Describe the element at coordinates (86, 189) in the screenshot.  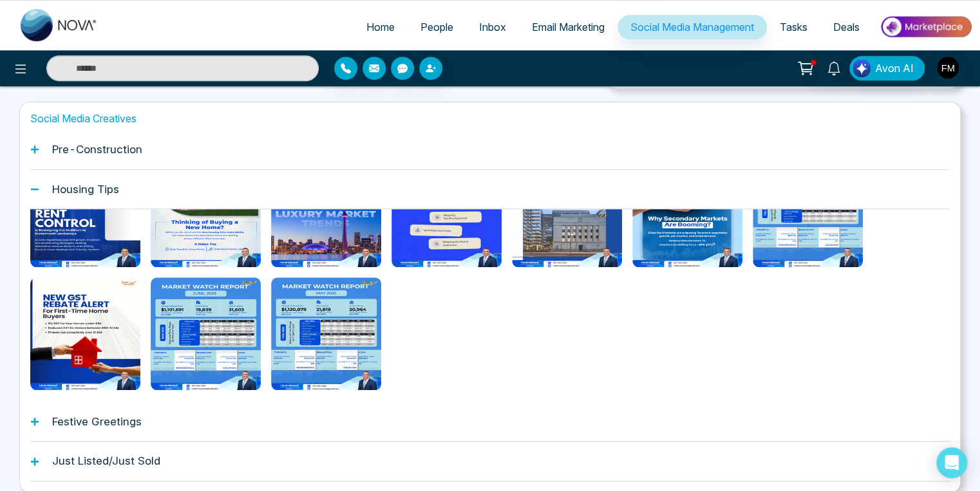
I see `h1: Housing Tips` at that location.